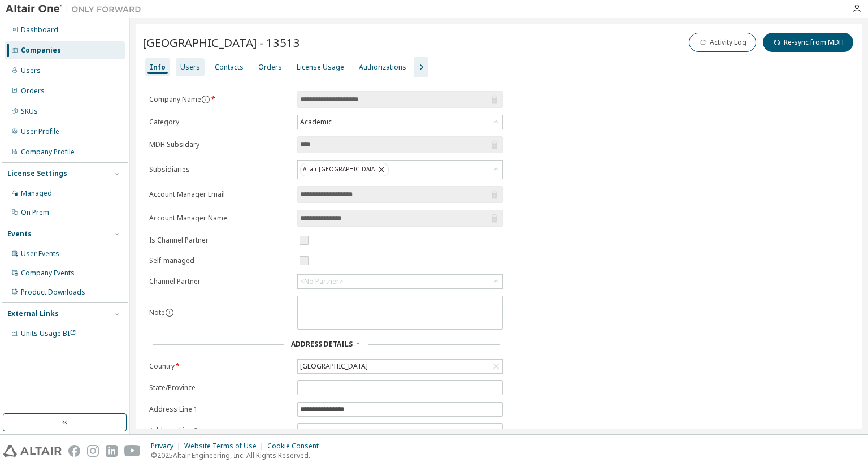 Image resolution: width=868 pixels, height=467 pixels. Describe the element at coordinates (35, 213) in the screenshot. I see `div: On Prem` at that location.